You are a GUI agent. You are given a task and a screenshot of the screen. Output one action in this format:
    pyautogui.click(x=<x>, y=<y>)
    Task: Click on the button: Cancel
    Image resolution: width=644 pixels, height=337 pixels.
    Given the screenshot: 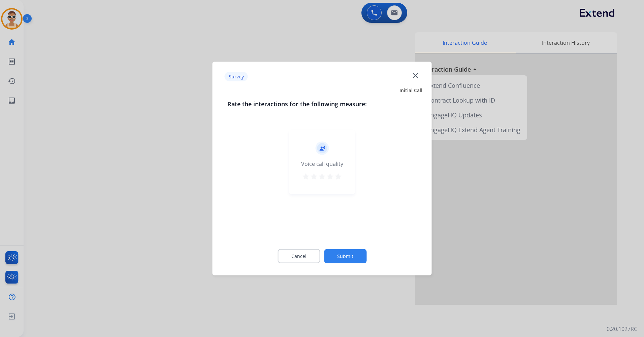 What is the action you would take?
    pyautogui.click(x=299, y=256)
    